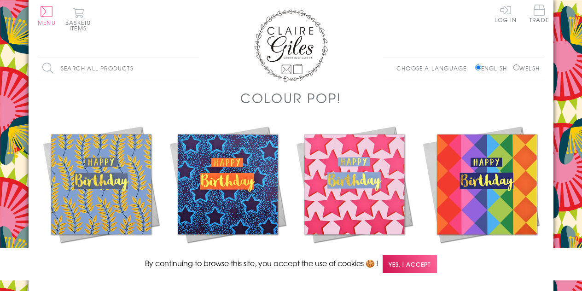 The height and width of the screenshot is (291, 582). What do you see at coordinates (291, 46) in the screenshot?
I see `img: Claire Giles Greetings Cards` at bounding box center [291, 46].